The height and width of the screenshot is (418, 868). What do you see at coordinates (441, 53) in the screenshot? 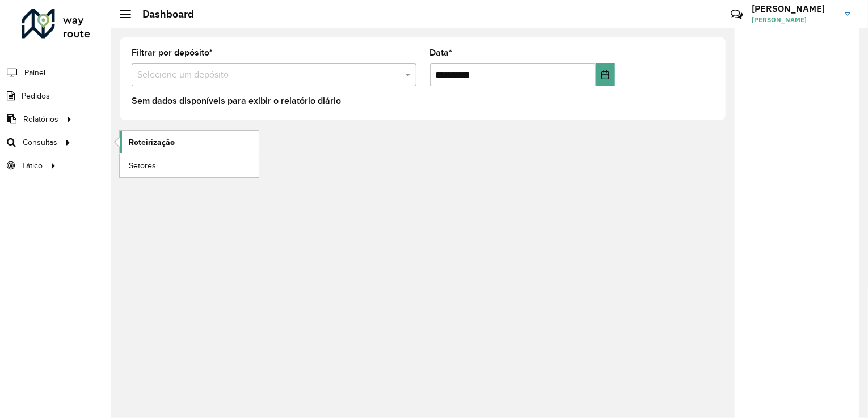
I see `label: Data` at bounding box center [441, 53].